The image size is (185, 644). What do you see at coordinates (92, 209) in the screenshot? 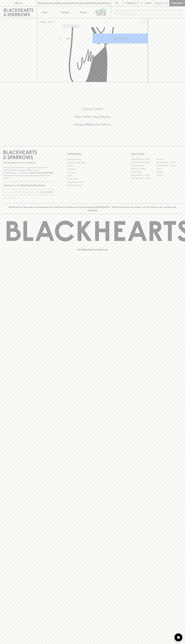
I see `p: Blackhearts & Sparrows acknowledges the traditional Custodians of land throughout [GEOGRAPHIC_DAT...` at bounding box center [92, 209].